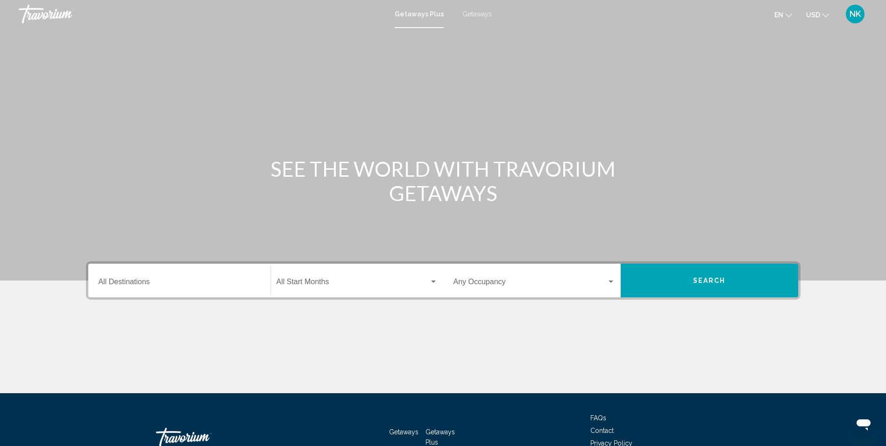  What do you see at coordinates (710, 280) in the screenshot?
I see `button: Search` at bounding box center [710, 280].